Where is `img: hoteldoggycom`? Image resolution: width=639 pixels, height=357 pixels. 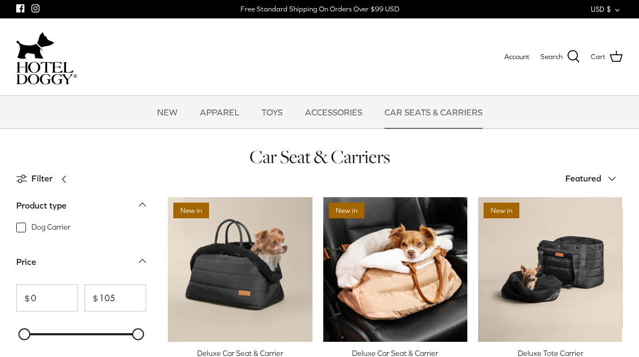 img: hoteldoggycom is located at coordinates (47, 73).